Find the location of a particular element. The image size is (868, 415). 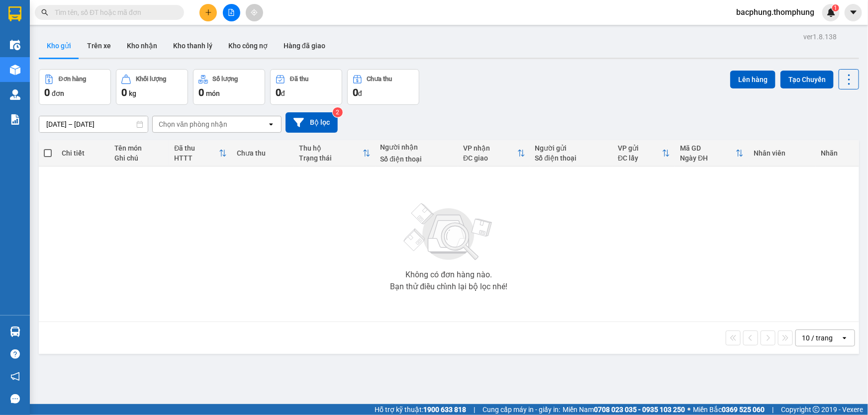

span: message is located at coordinates (15, 399).